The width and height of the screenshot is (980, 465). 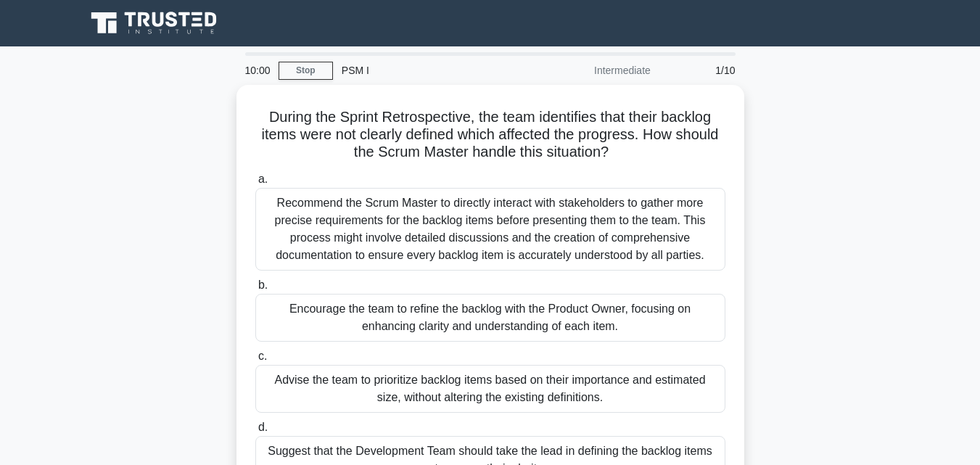 I want to click on div: Advise the team to prioritize backlog items based on their importance and estimated size, without..., so click(x=490, y=389).